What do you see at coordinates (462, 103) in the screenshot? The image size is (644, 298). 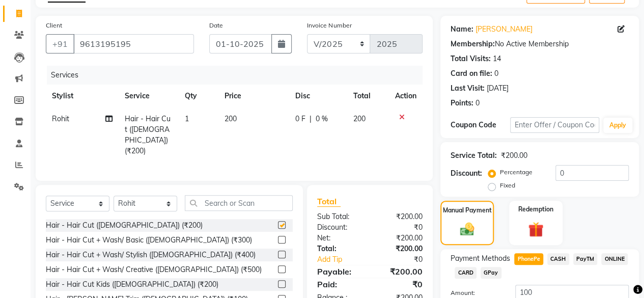 I see `div: Points:` at bounding box center [462, 103].